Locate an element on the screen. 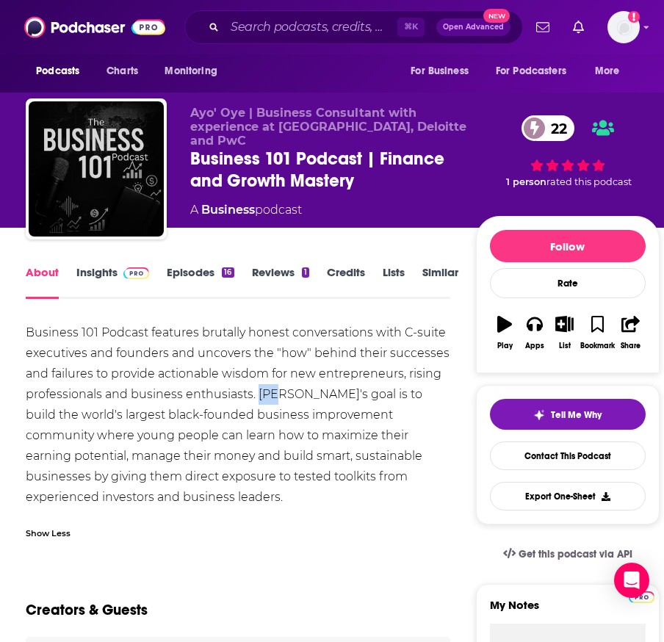 This screenshot has height=642, width=664. a: 22 is located at coordinates (548, 128).